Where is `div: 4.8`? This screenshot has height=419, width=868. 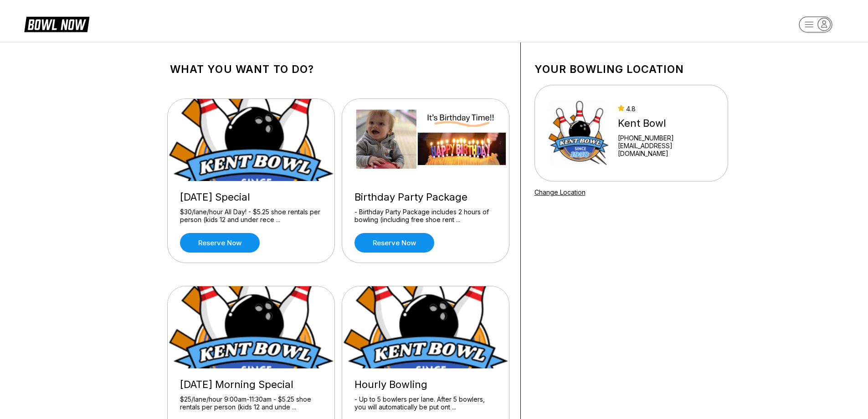 div: 4.8 is located at coordinates (667, 109).